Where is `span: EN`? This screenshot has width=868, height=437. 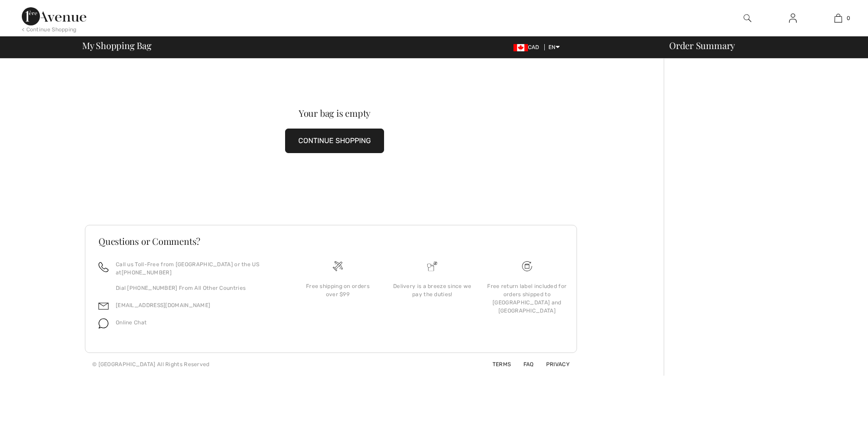 span: EN is located at coordinates (554, 47).